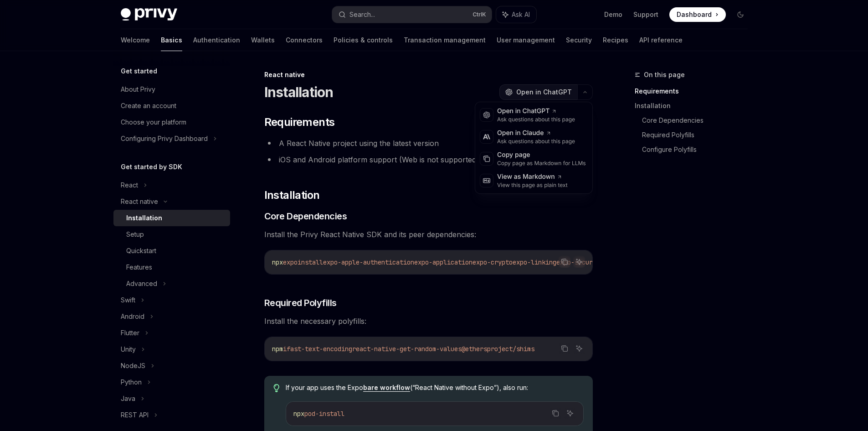 This screenshot has width=868, height=431. I want to click on a: Setup, so click(172, 234).